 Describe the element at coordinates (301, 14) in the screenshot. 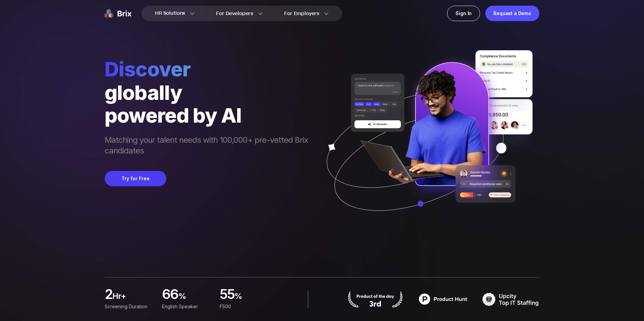

I see `span: For Employers` at that location.